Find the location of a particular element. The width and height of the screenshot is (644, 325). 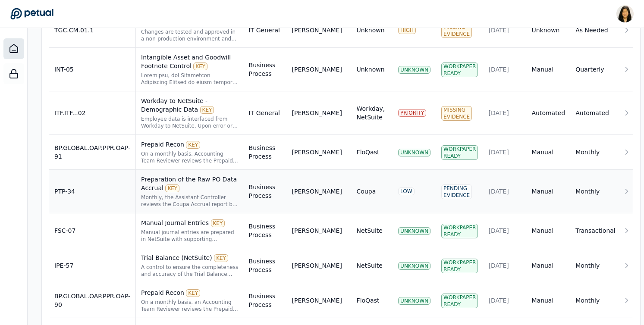

div: LOW is located at coordinates (406, 191).